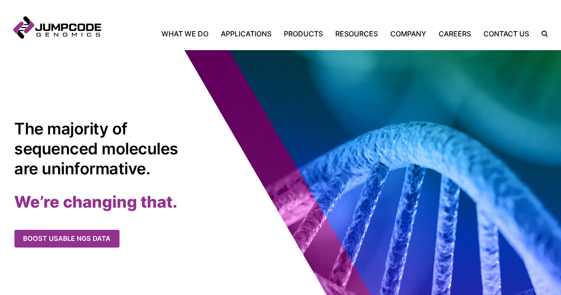 This screenshot has width=561, height=295. Describe the element at coordinates (318, 34) in the screenshot. I see `nav: Primary Navigation` at that location.